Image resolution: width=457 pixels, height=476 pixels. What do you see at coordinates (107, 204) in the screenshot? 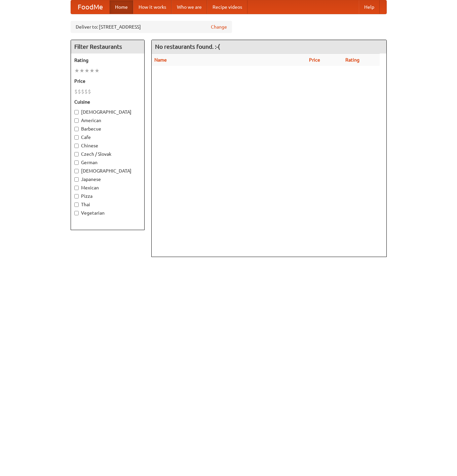
I see `label: Thai` at bounding box center [107, 204].